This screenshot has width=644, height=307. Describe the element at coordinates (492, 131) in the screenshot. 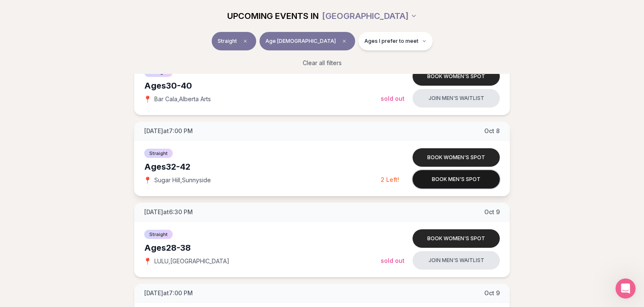

I see `span: Oct 8` at that location.